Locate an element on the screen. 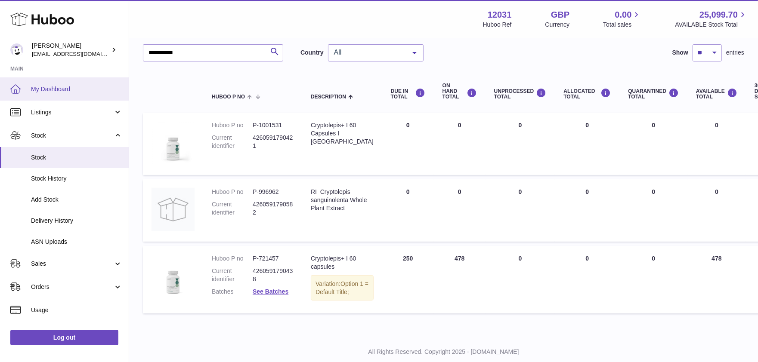 The width and height of the screenshot is (758, 362). strong: GBP is located at coordinates (560, 15).